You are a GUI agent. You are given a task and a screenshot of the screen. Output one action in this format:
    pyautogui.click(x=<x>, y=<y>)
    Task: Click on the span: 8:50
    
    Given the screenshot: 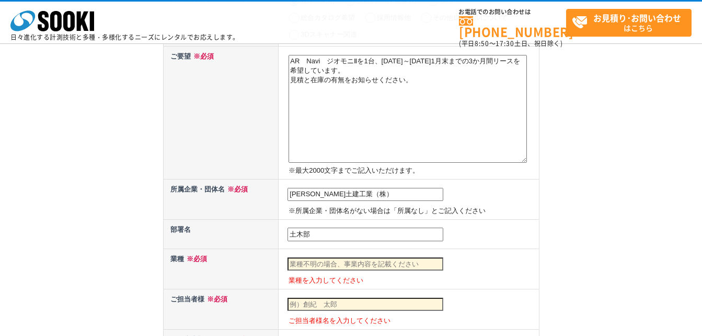 What is the action you would take?
    pyautogui.click(x=482, y=43)
    